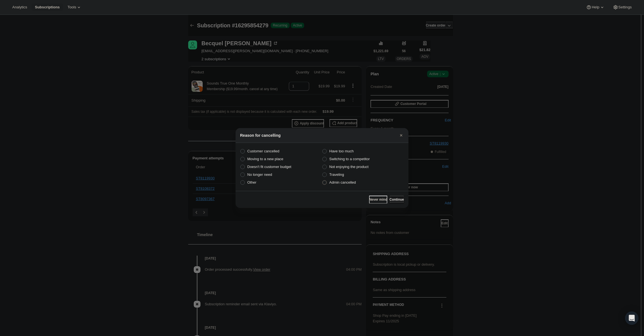 This screenshot has width=644, height=336. Describe the element at coordinates (595, 7) in the screenshot. I see `button: Help` at that location.